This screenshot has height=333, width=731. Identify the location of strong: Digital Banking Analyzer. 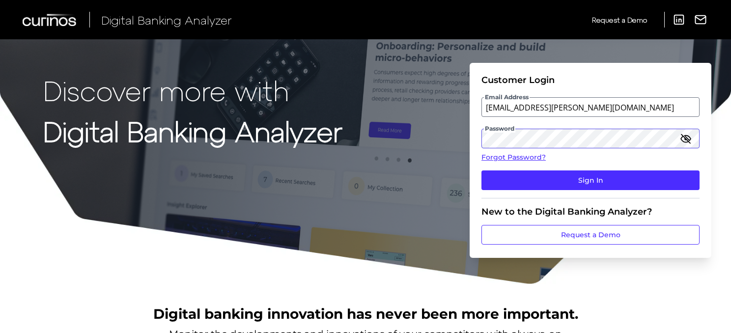
(193, 131).